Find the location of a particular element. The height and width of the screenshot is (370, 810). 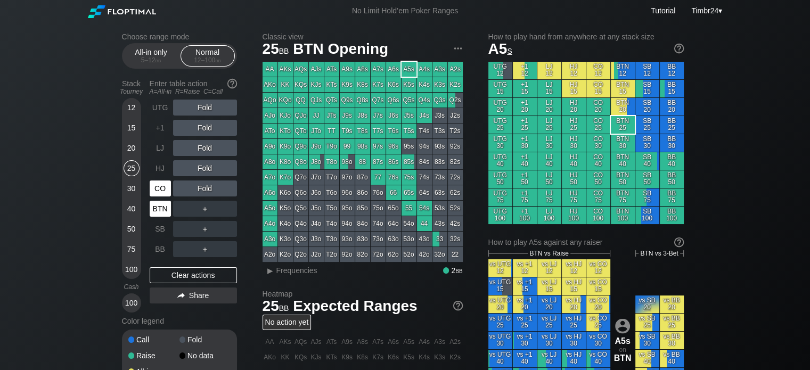

div: 30 is located at coordinates (131, 188).